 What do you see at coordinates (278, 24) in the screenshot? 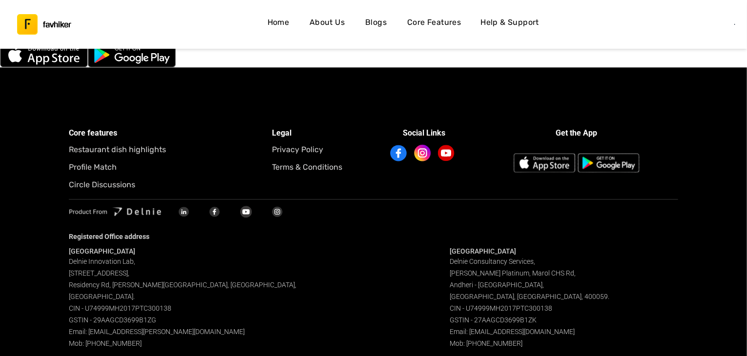
I see `a: Home` at bounding box center [278, 24].